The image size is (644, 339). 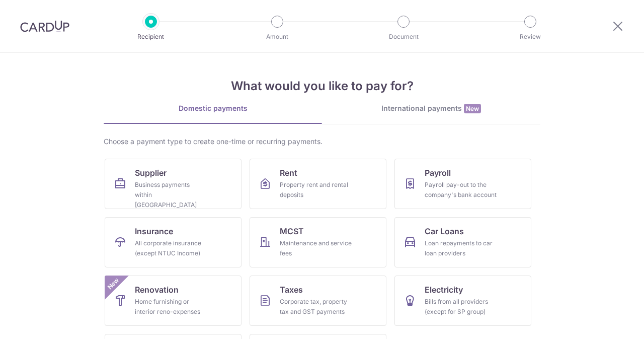 What do you see at coordinates (318, 184) in the screenshot?
I see `a: RentProperty rent and rental deposits` at bounding box center [318, 184].